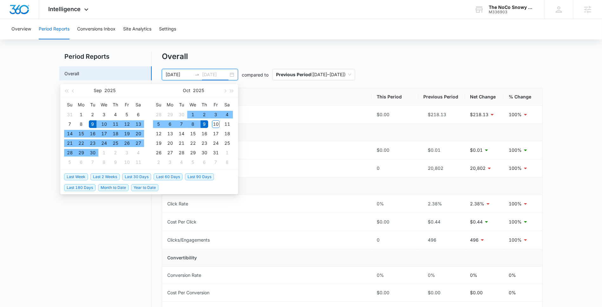 Image resolution: width=602 pixels, height=307 pixels. I want to click on span: to, so click(197, 75).